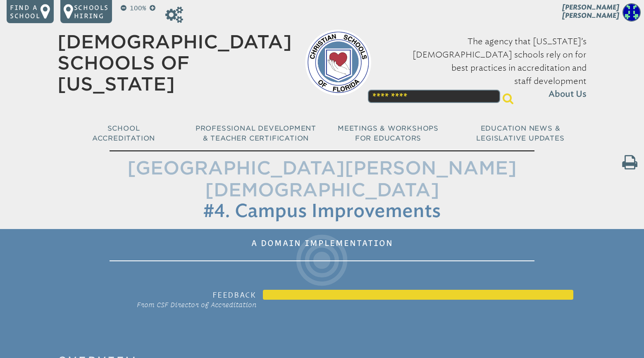 Image resolution: width=644 pixels, height=358 pixels. What do you see at coordinates (567, 94) in the screenshot?
I see `span: About Us` at bounding box center [567, 94].